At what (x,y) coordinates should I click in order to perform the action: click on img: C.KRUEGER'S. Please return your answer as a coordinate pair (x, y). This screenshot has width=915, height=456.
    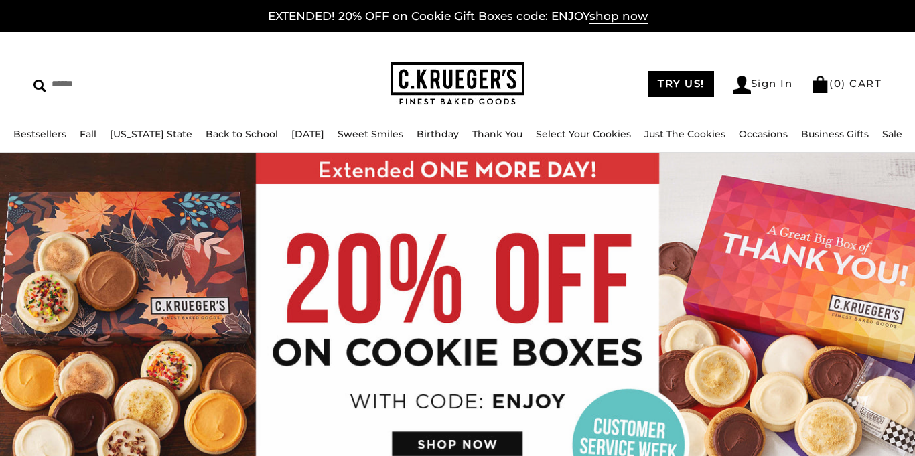
    Looking at the image, I should click on (458, 84).